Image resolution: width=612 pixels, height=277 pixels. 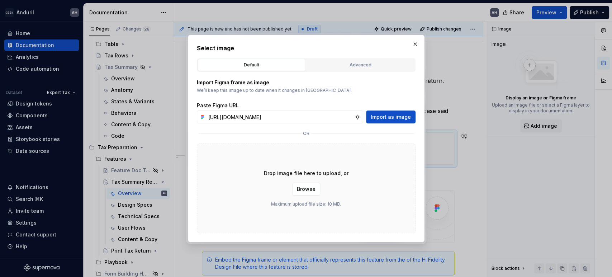 I want to click on input: https://figma.com/file..., so click(x=280, y=117).